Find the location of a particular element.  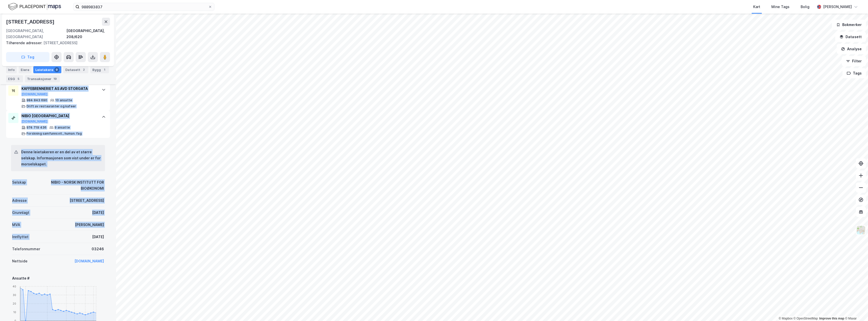

button: Tag is located at coordinates (28, 57).